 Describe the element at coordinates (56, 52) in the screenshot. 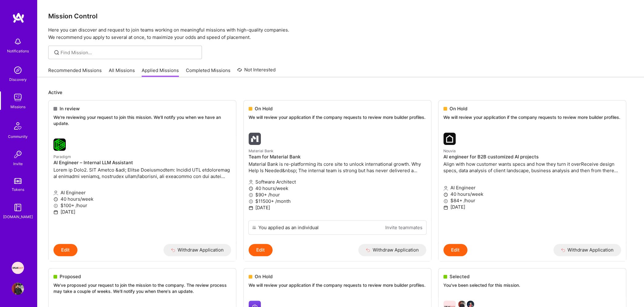

I see `i: icon SearchGrey` at that location.